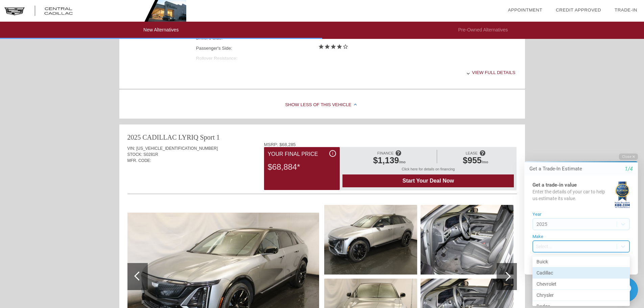 The height and width of the screenshot is (308, 644). Describe the element at coordinates (386, 160) in the screenshot. I see `span: $1,139` at that location.